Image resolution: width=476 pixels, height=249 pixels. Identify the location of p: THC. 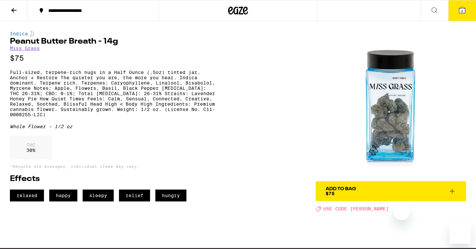
(31, 145).